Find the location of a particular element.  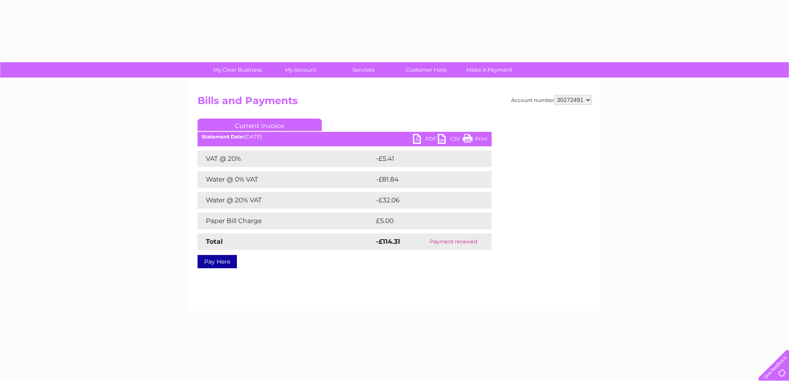

a: My Account is located at coordinates (300, 70).